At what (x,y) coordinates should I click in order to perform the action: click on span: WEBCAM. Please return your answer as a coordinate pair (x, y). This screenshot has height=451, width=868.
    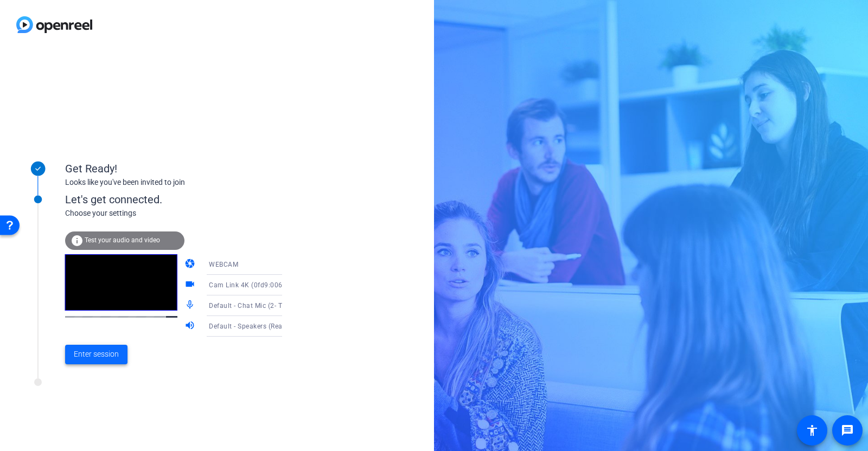
    Looking at the image, I should click on (223, 265).